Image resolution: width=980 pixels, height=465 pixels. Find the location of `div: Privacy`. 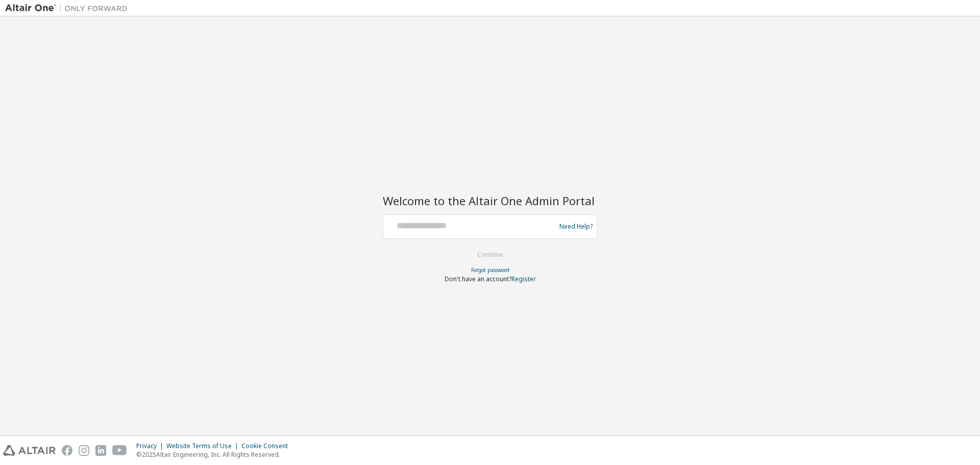

div: Privacy is located at coordinates (151, 446).